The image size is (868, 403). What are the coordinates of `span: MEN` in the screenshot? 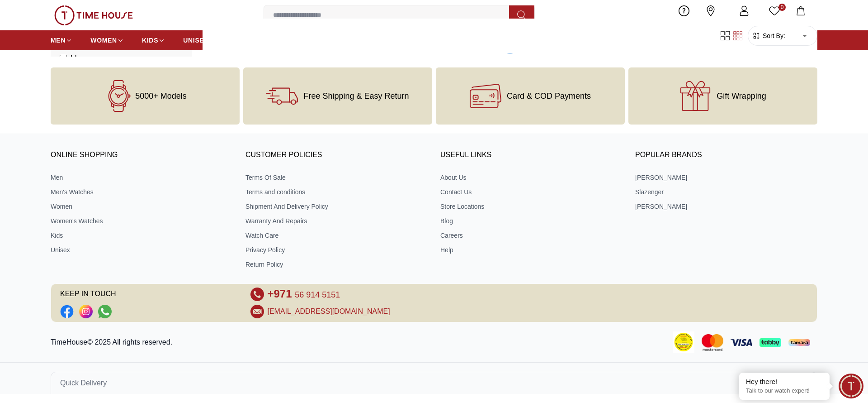 It's located at (58, 40).